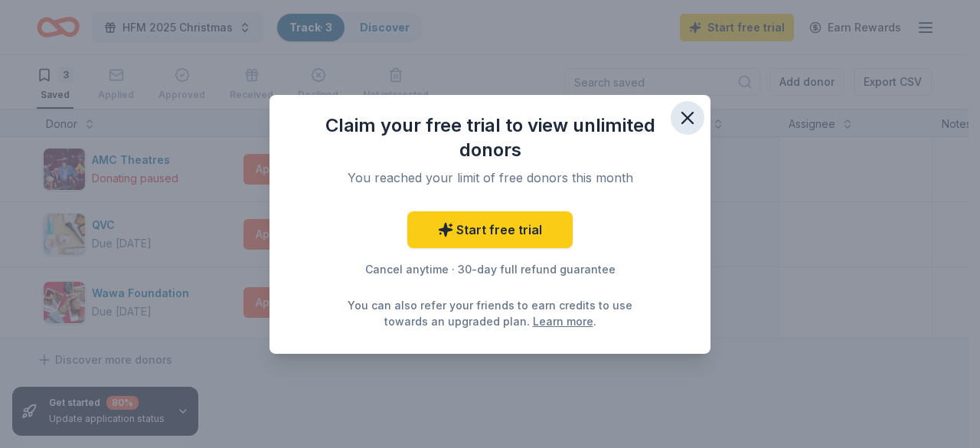 Image resolution: width=980 pixels, height=448 pixels. I want to click on div: You reached your limit of free donors this month, so click(490, 178).